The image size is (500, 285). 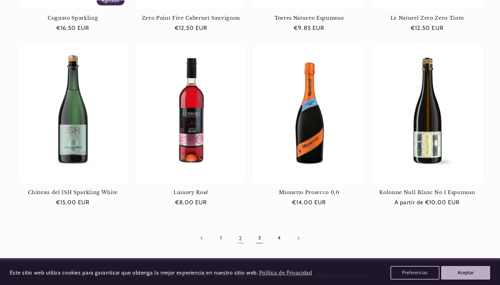 I want to click on a: Château del ISH Sparkling White, so click(x=73, y=193).